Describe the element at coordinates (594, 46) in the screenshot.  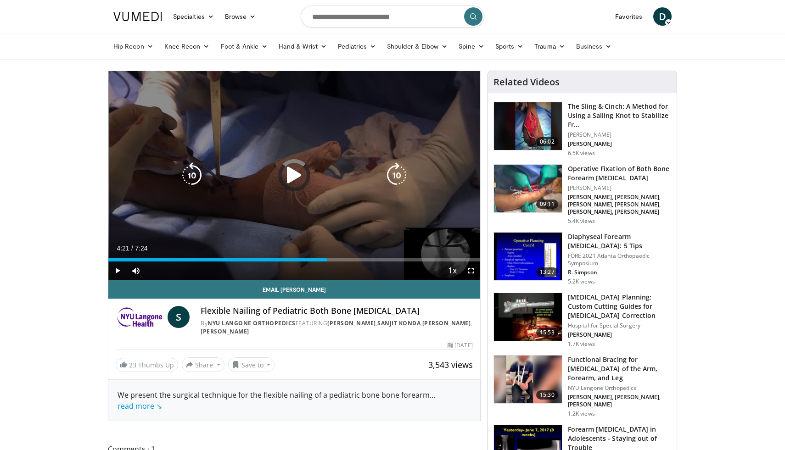
I see `a: Business` at that location.